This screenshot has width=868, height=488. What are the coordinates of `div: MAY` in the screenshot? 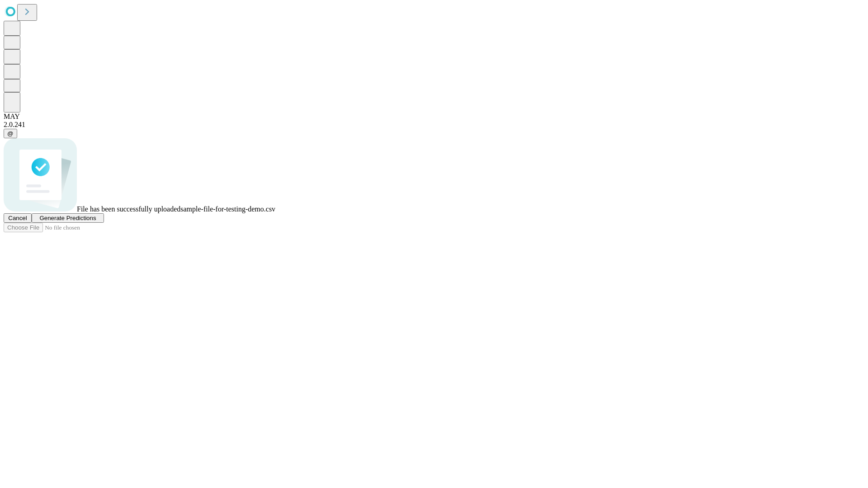 It's located at (434, 117).